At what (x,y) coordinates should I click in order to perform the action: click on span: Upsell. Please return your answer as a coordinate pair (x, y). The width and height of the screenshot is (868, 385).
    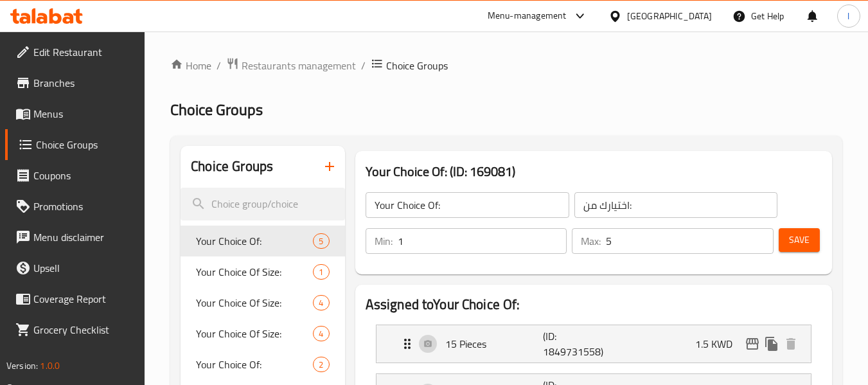
    Looking at the image, I should click on (84, 268).